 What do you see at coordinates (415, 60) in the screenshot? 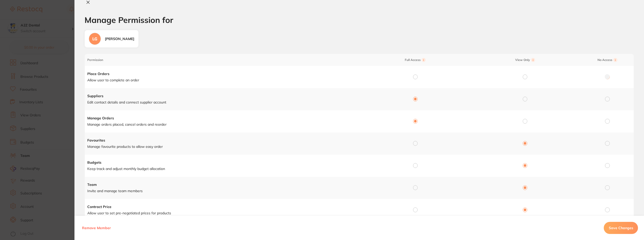
I see `span: Full Access` at bounding box center [415, 60].